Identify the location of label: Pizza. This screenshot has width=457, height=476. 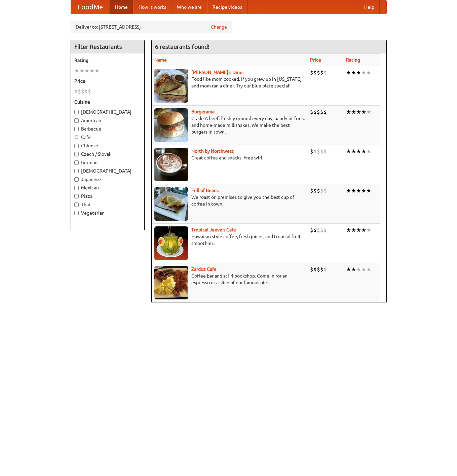
(108, 196).